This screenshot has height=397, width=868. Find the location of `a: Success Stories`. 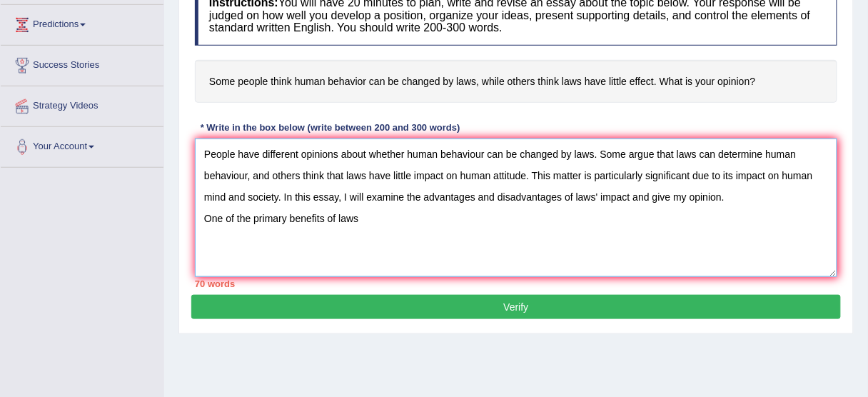

a: Success Stories is located at coordinates (82, 64).